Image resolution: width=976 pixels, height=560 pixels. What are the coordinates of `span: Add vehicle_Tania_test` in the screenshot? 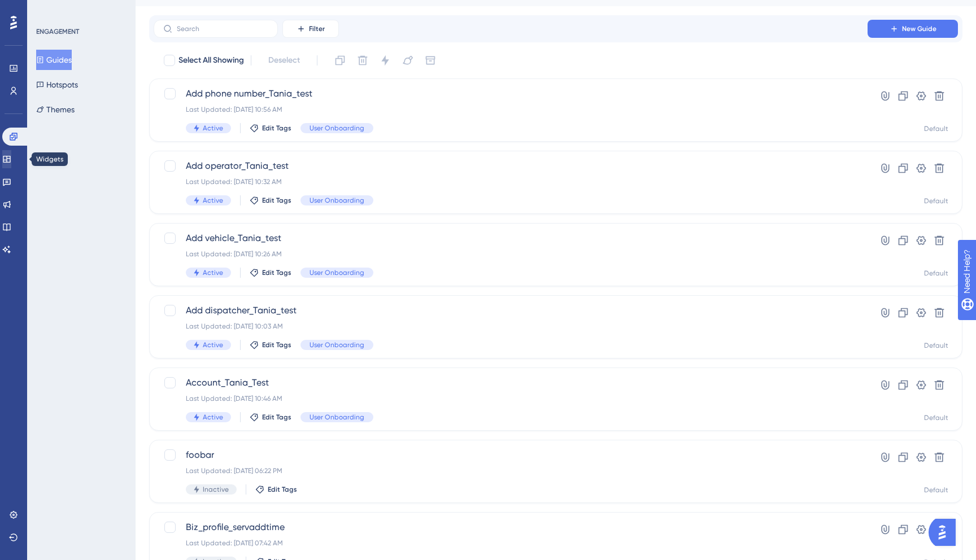 It's located at (510, 239).